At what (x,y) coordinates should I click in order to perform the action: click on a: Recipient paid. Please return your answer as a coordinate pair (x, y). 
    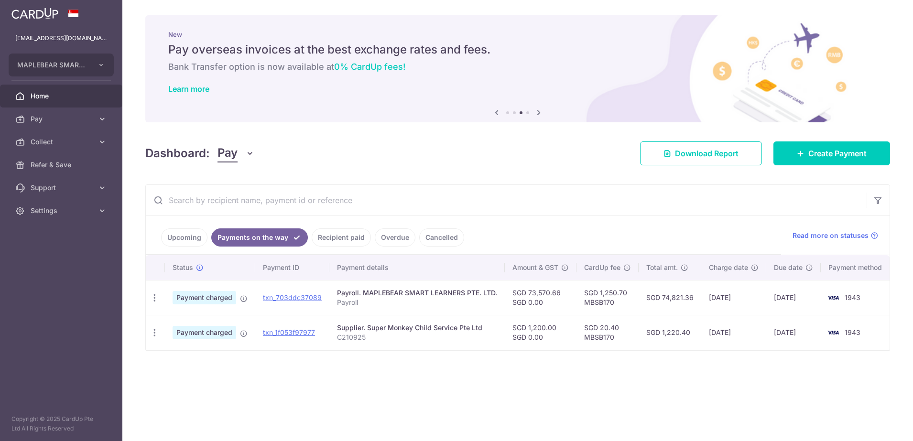
    Looking at the image, I should click on (341, 238).